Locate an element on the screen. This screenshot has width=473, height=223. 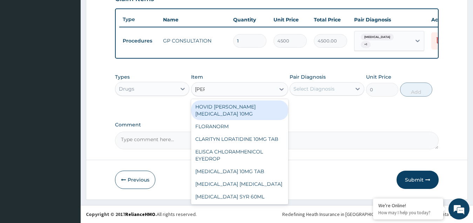
label: Item is located at coordinates (197, 77).